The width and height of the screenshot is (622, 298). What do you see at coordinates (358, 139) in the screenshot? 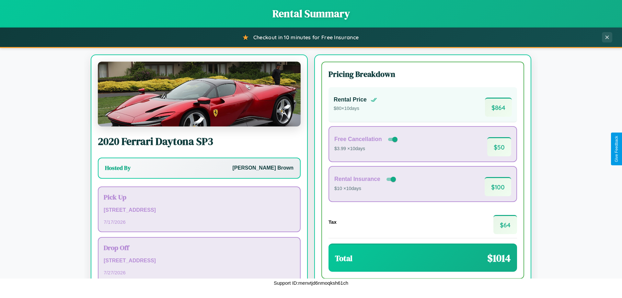
I see `h4: Free Cancellation` at bounding box center [358, 139].